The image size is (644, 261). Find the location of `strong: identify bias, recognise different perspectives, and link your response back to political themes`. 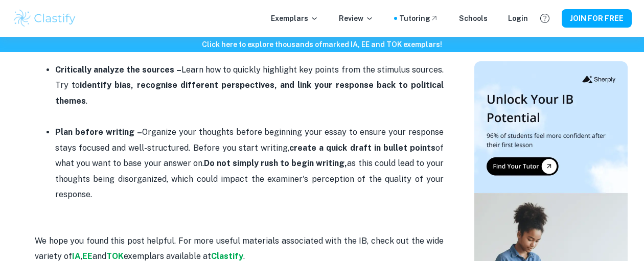

strong: identify bias, recognise different perspectives, and link your response back to political themes is located at coordinates (249, 93).